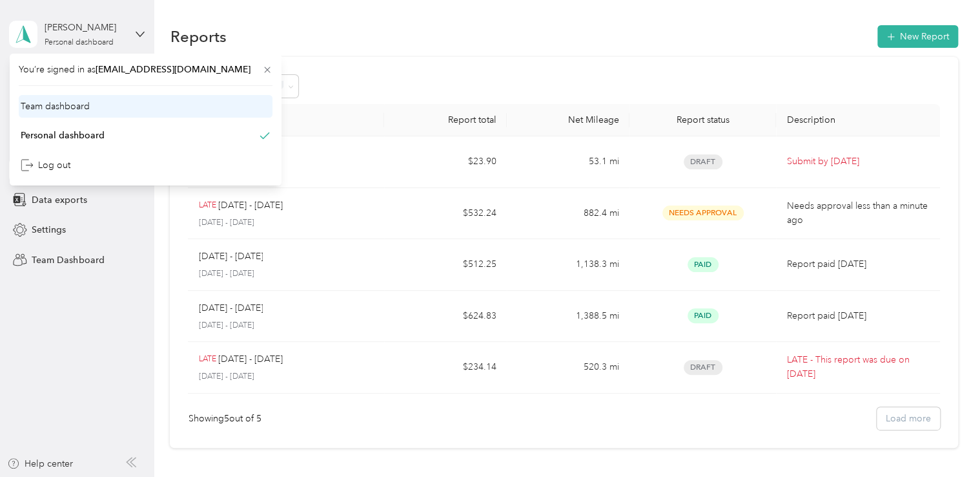 This screenshot has height=477, width=980. What do you see at coordinates (568, 367) in the screenshot?
I see `td: 520.3 mi` at bounding box center [568, 367].